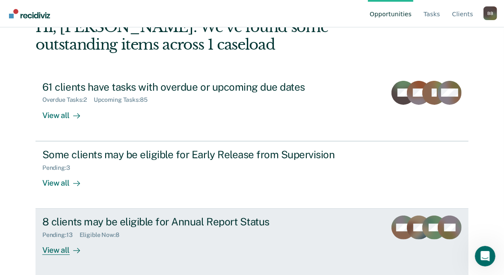  I want to click on div: 61 clients have tasks with overdue or upcoming due dates, so click(193, 87).